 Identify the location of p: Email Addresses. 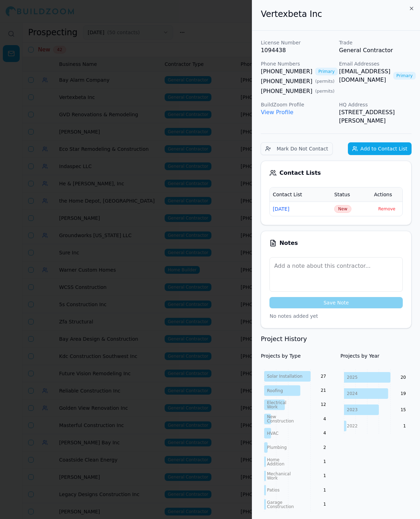
(375, 64).